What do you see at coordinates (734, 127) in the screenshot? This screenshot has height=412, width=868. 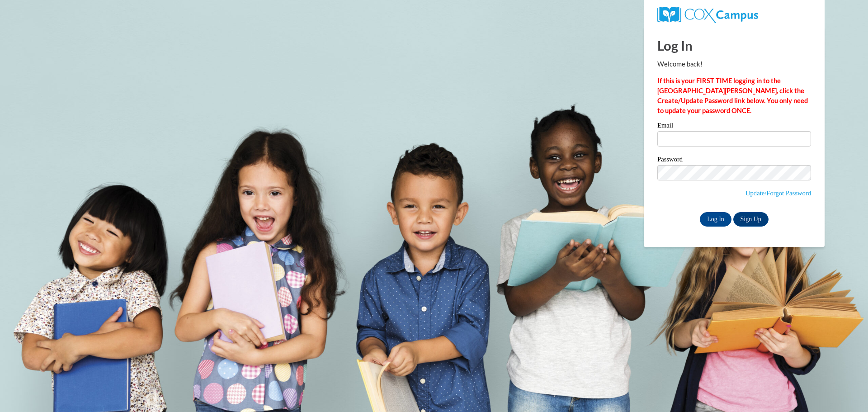 I see `label: Email` at bounding box center [734, 127].